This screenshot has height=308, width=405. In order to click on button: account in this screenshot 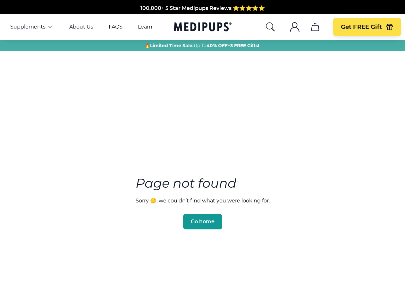, I will do `click(295, 27)`.